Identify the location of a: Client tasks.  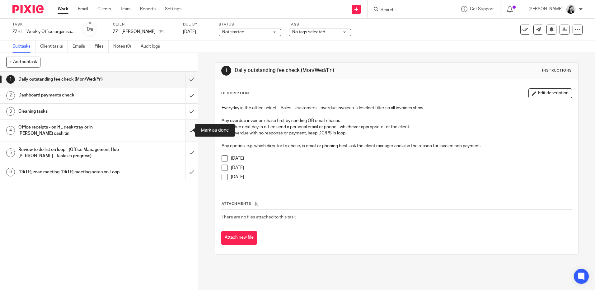
(54, 46).